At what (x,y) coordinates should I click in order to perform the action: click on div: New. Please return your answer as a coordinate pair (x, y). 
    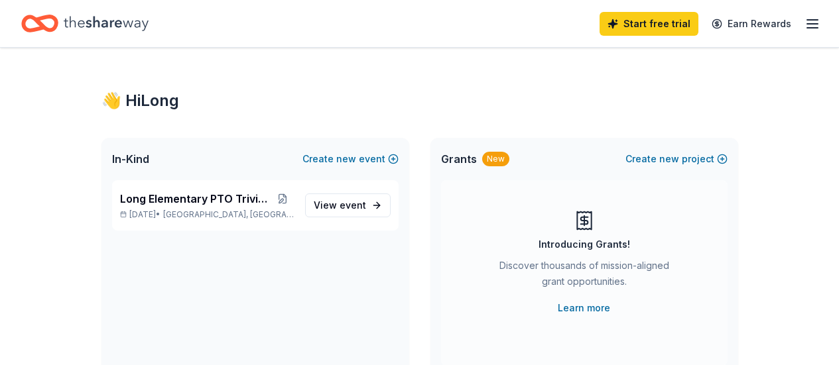
    Looking at the image, I should click on (495, 159).